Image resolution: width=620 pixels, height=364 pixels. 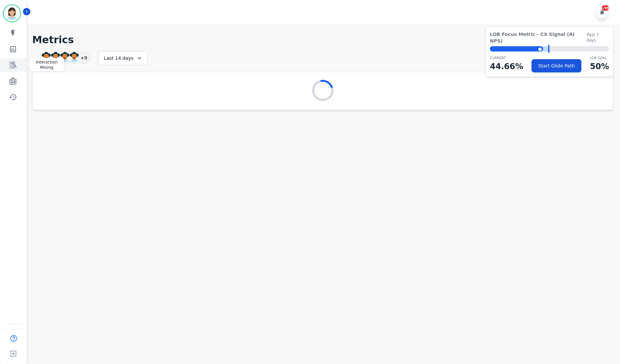 I want to click on div: Last 14 days, so click(x=123, y=58).